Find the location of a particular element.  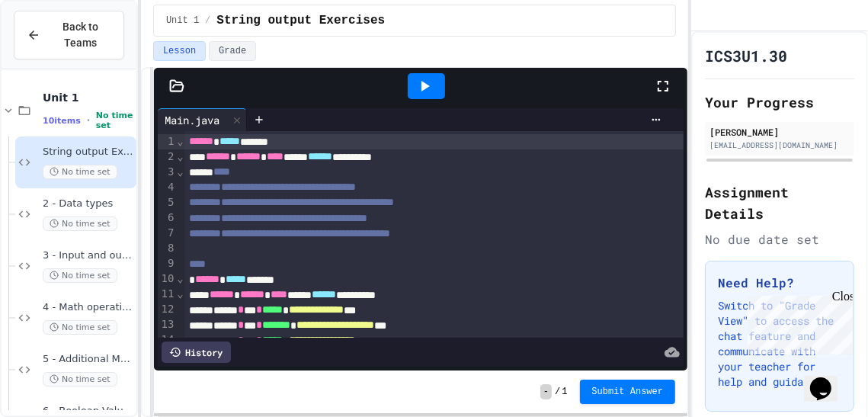

div: 6 is located at coordinates (167, 218).